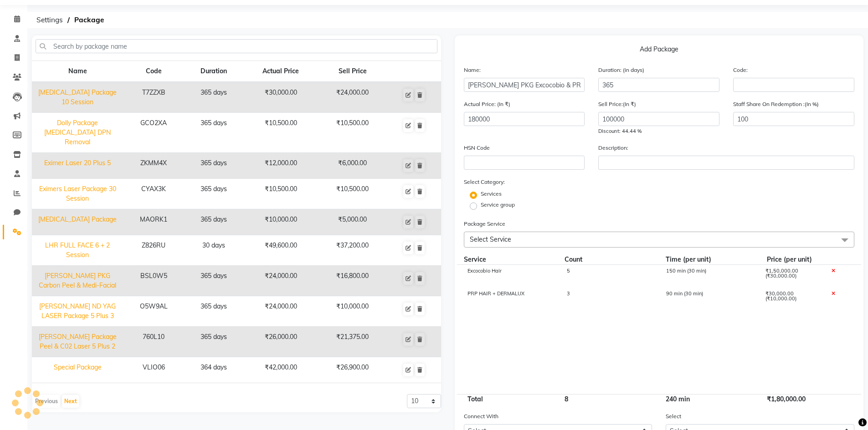 This screenshot has height=430, width=868. Describe the element at coordinates (791, 276) in the screenshot. I see `div: ₹1,50,000.00 (₹30,000.00)` at that location.